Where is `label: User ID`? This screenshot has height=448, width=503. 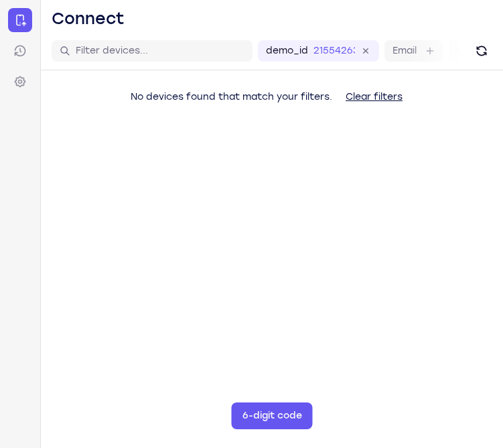
label: User ID is located at coordinates (473, 51).